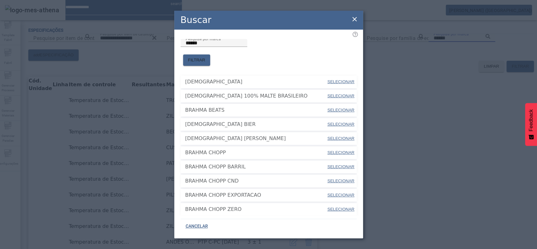  I want to click on h2: Buscar, so click(196, 20).